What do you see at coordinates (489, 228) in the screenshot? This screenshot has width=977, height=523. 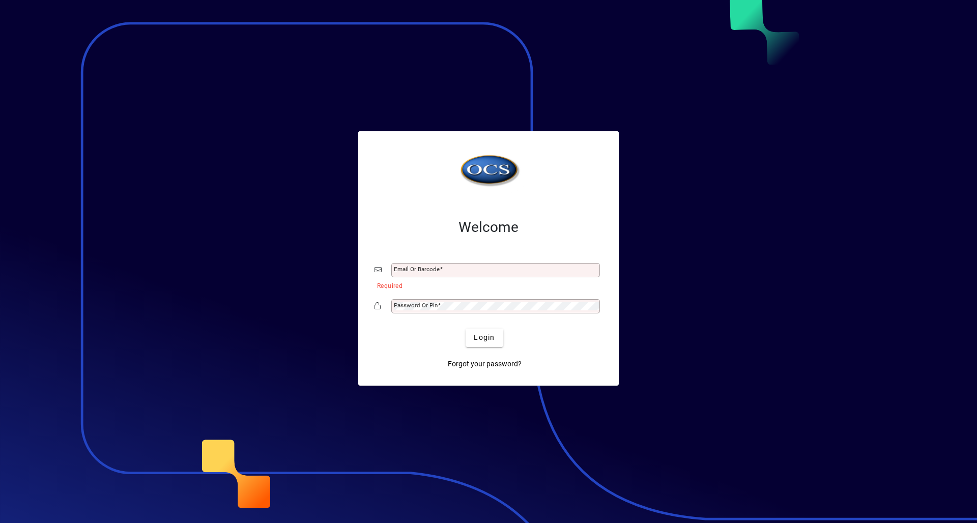 I see `h2: Welcome` at bounding box center [489, 228].